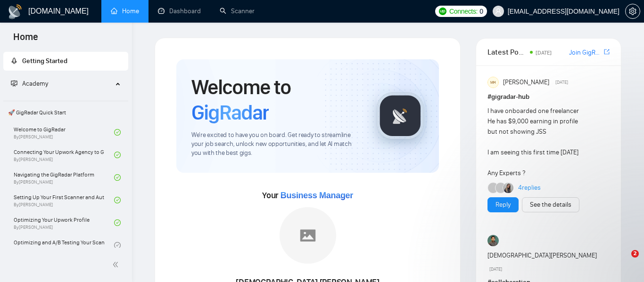 The image size is (644, 282). What do you see at coordinates (607, 52) in the screenshot?
I see `a: export` at bounding box center [607, 52].